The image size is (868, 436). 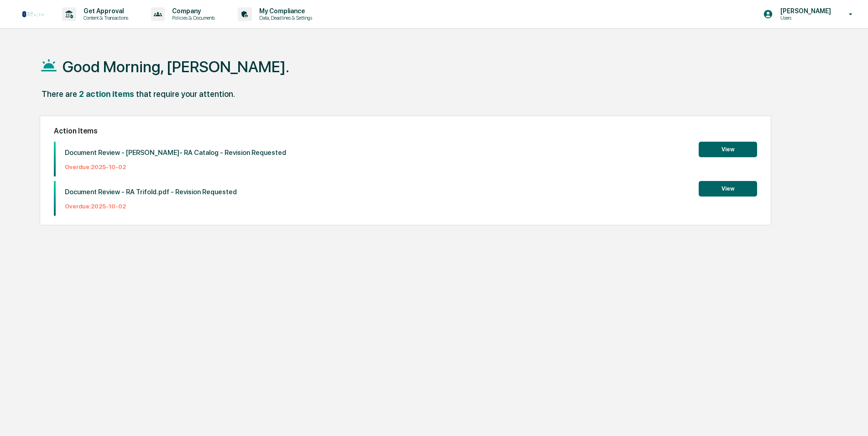 I want to click on img: logo, so click(x=33, y=14).